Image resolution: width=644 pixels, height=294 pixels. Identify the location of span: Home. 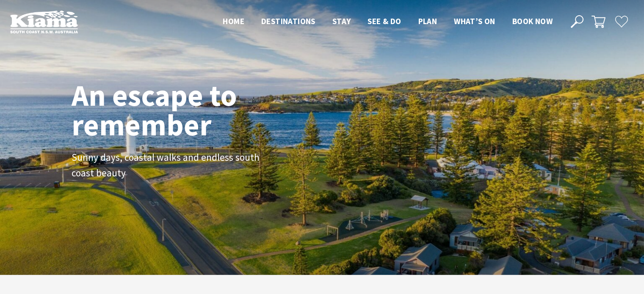
(233, 21).